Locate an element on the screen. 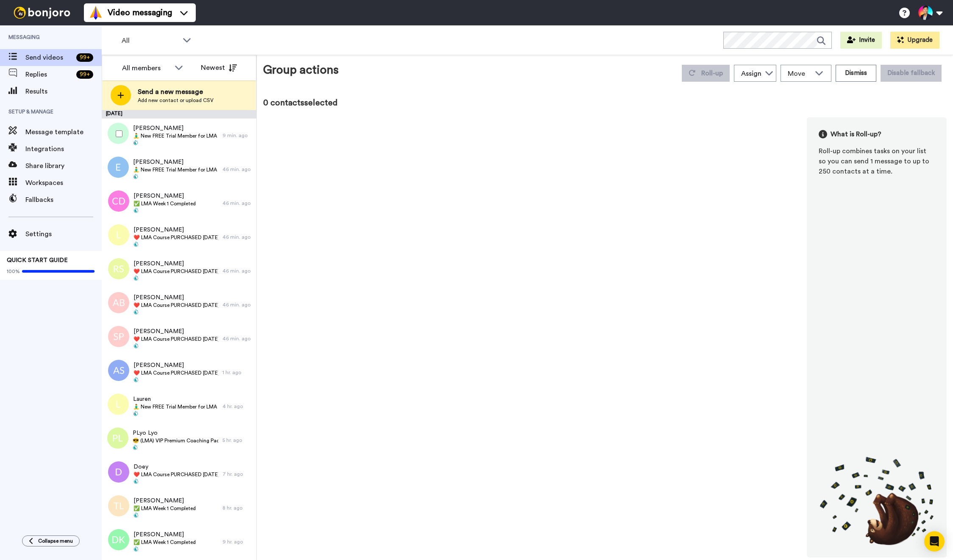  button: Newest is located at coordinates (219, 68).